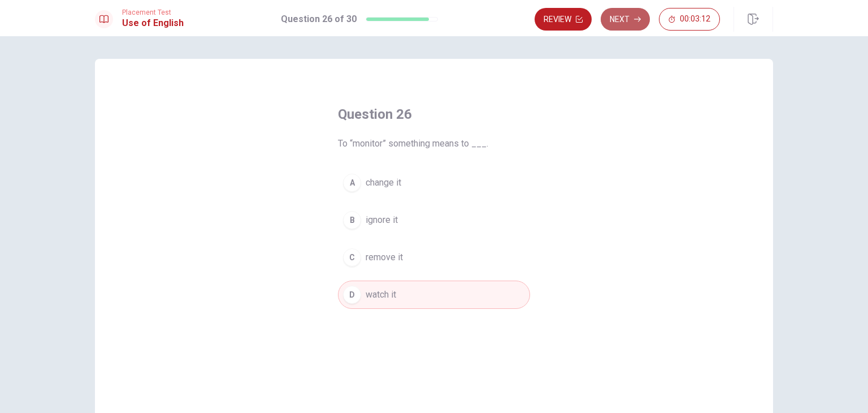  Describe the element at coordinates (352, 258) in the screenshot. I see `div: C` at that location.